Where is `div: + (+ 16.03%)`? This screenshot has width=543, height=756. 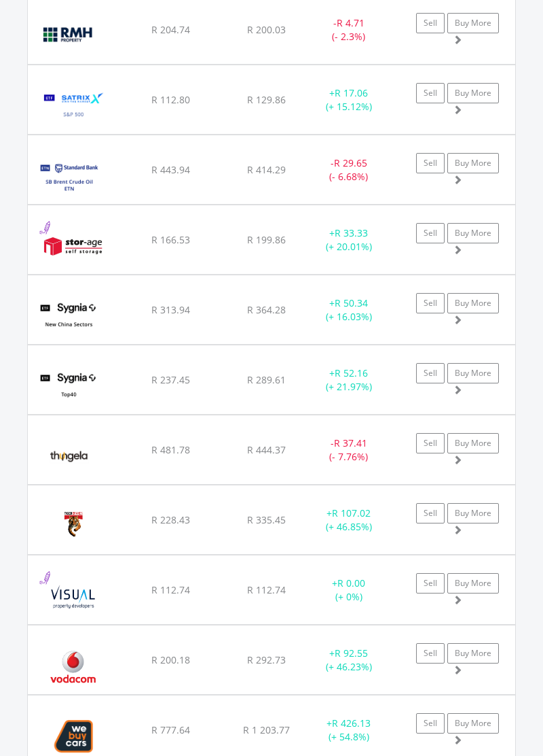 div: + (+ 16.03%) is located at coordinates (348, 310).